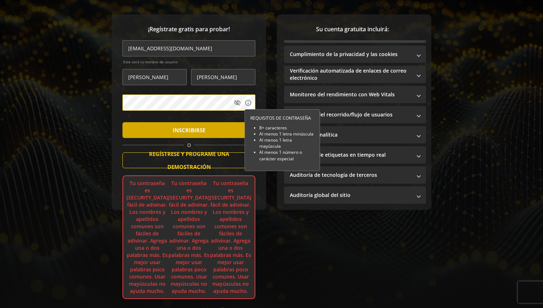 The image size is (543, 308). Describe the element at coordinates (355, 74) in the screenshot. I see `mat-expansion-panel-header: Verificación automatizada de enlaces de correo electrónico` at that location.